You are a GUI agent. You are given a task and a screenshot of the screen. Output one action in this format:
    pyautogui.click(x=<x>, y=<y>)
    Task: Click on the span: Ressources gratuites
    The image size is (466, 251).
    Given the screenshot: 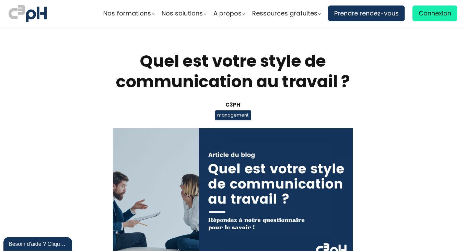 What is the action you would take?
    pyautogui.click(x=285, y=13)
    